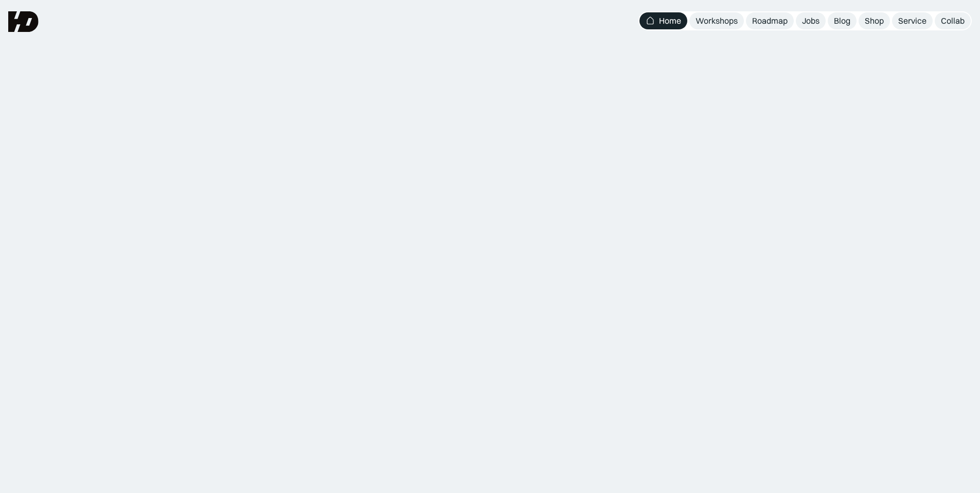 The image size is (980, 493). What do you see at coordinates (811, 21) in the screenshot?
I see `div: Jobs` at bounding box center [811, 21].